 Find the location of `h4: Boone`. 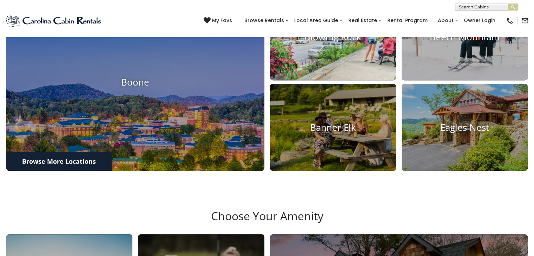

h4: Boone is located at coordinates (135, 82).